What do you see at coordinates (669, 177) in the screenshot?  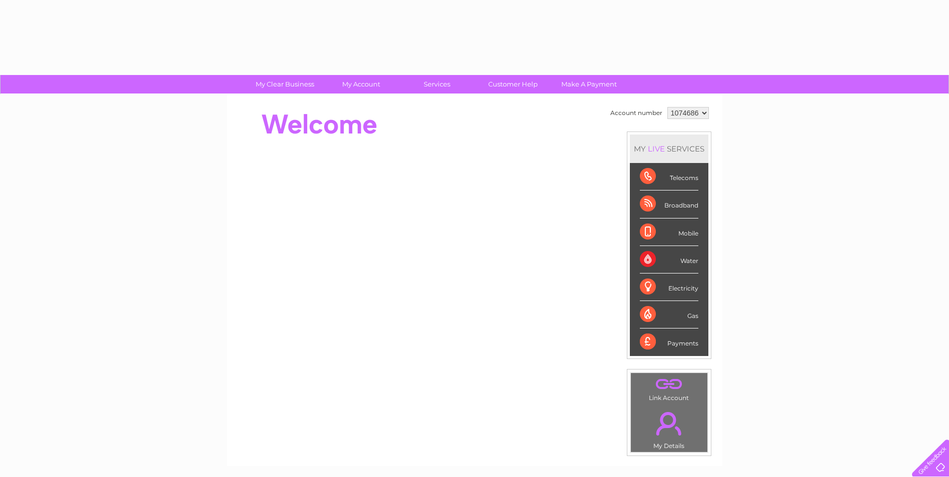 I see `div: Telecoms` at bounding box center [669, 177].